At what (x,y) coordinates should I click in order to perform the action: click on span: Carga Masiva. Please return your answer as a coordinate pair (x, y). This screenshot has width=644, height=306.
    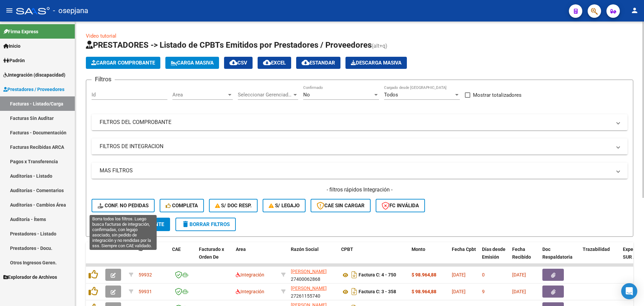
    Looking at the image, I should click on (192, 63).